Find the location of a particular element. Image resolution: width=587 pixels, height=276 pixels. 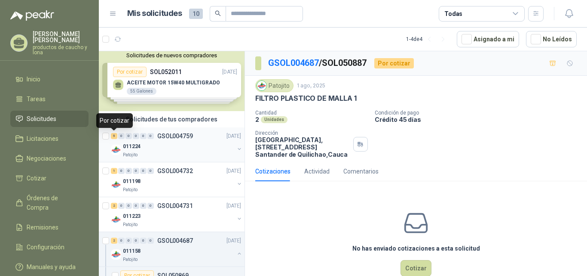

span: Remisiones is located at coordinates (43, 227).